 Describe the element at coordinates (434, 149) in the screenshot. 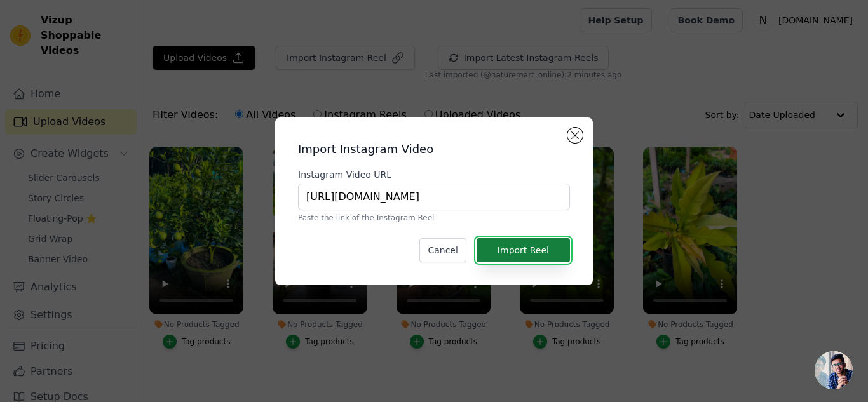

I see `h2: Import Instagram Video` at that location.